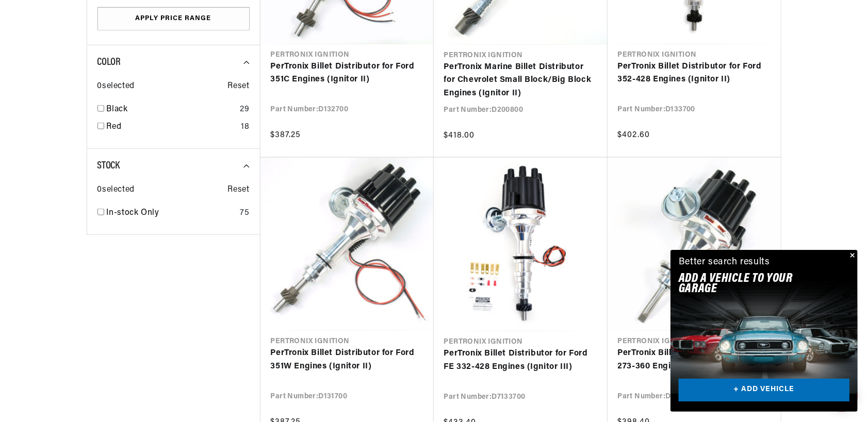  What do you see at coordinates (694, 73) in the screenshot?
I see `a: PerTronix Billet Distributor for Ford 352-428 Engines (Ignitor II)` at bounding box center [694, 73].